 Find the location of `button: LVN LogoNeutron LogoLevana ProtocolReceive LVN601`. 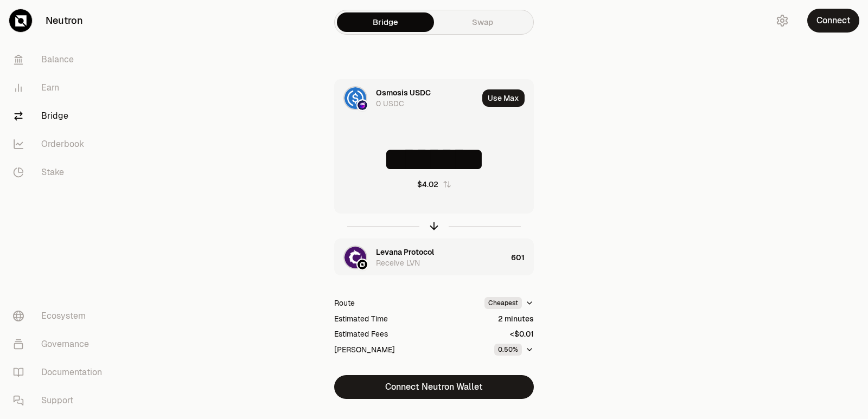

button: LVN LogoNeutron LogoLevana ProtocolReceive LVN601 is located at coordinates (434, 258).